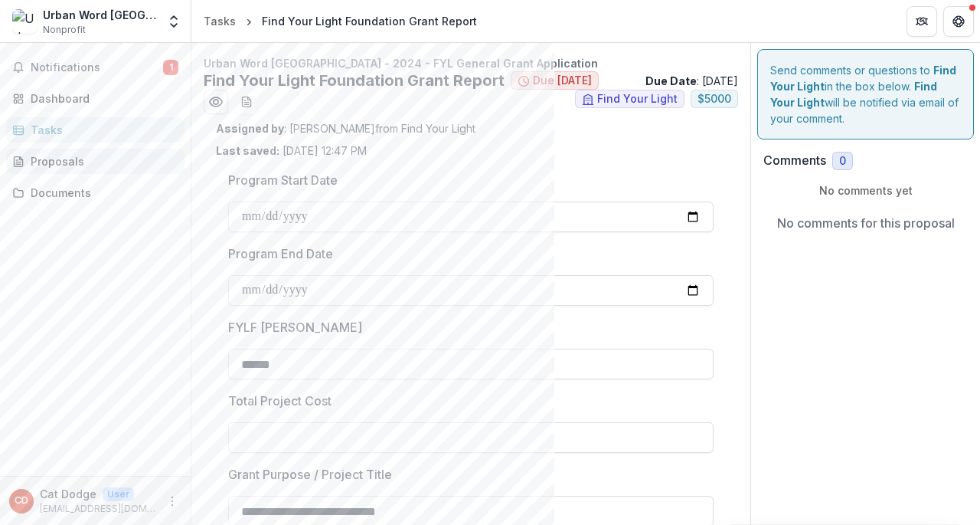  I want to click on button: Notifications1, so click(95, 68).